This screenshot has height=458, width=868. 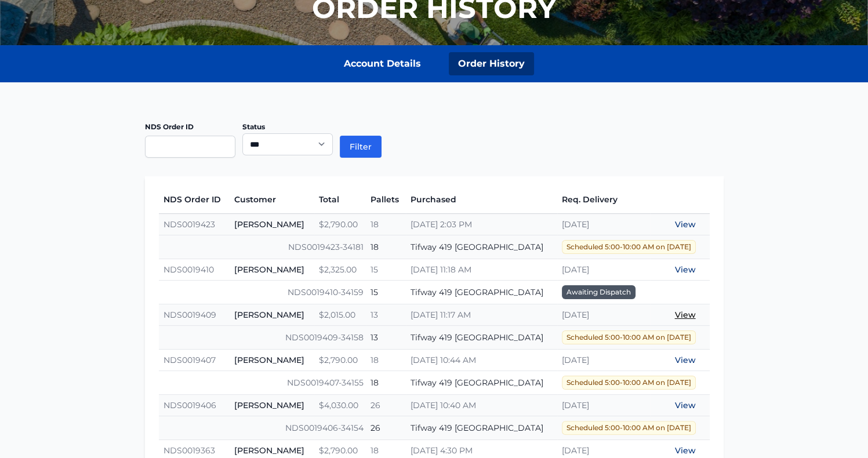 I want to click on td: NDS0019410-34159, so click(x=262, y=292).